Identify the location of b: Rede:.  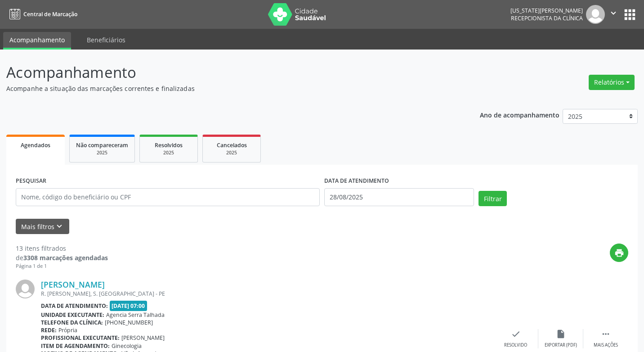
(49, 330).